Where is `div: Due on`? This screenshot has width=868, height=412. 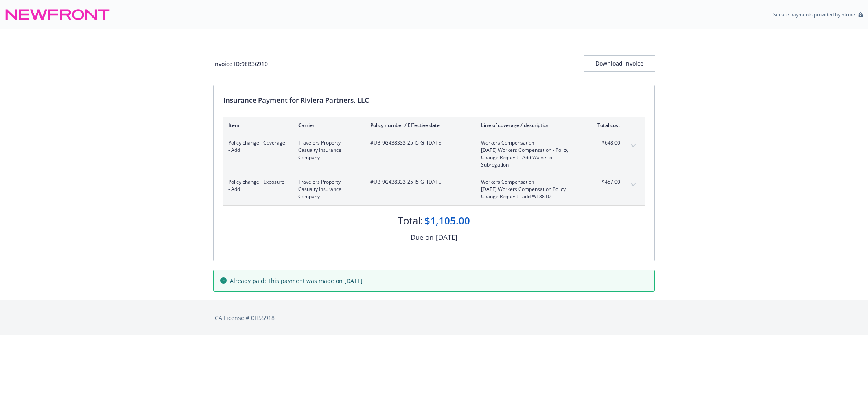
div: Due on is located at coordinates (422, 237).